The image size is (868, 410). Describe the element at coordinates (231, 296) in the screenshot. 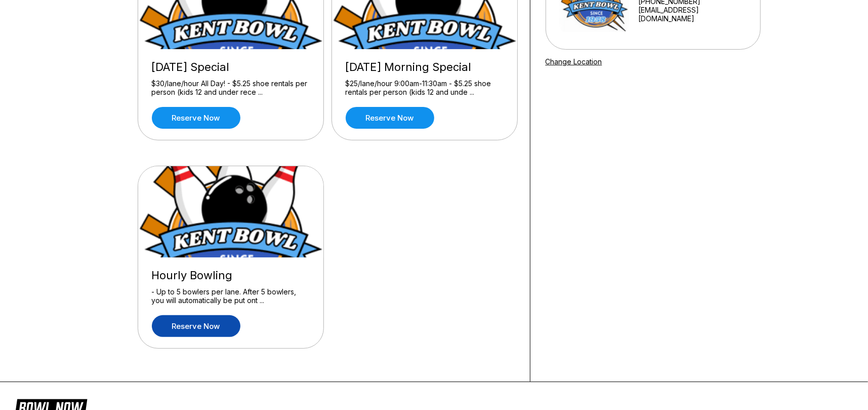

I see `div: - Up to 5 bowlers per lane. After 5 bowlers, you will automatically be put ont ...` at that location.